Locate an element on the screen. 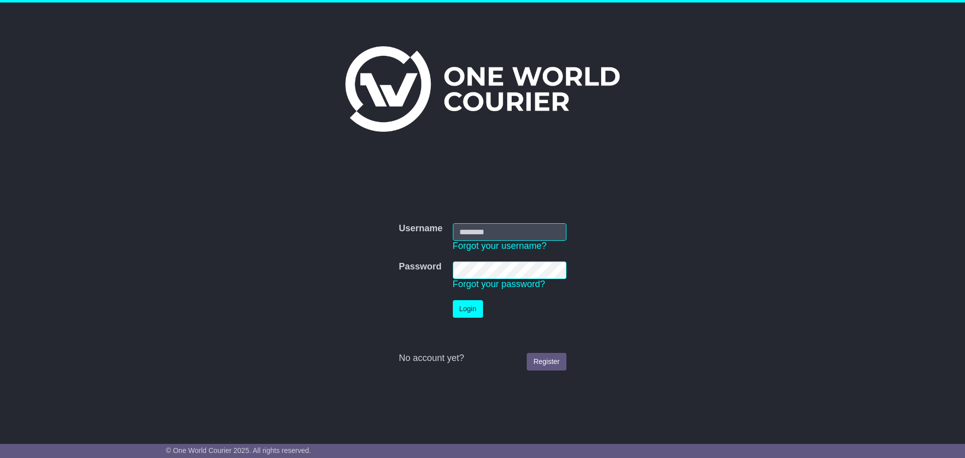 The height and width of the screenshot is (458, 965). button: Login is located at coordinates (468, 309).